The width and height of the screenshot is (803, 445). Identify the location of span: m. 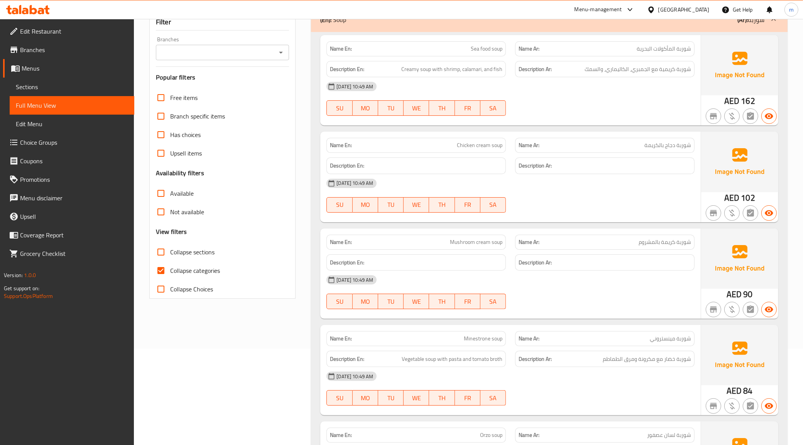
(791, 10).